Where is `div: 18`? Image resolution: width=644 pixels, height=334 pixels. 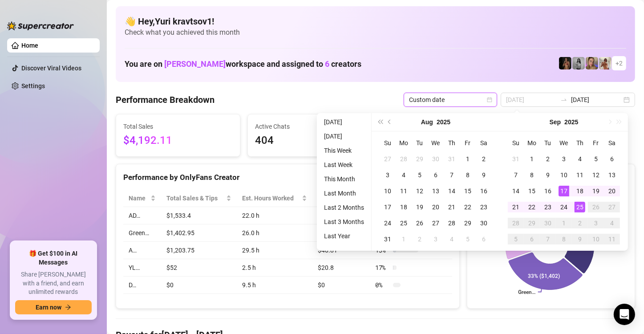
div: 18 is located at coordinates (403, 207).